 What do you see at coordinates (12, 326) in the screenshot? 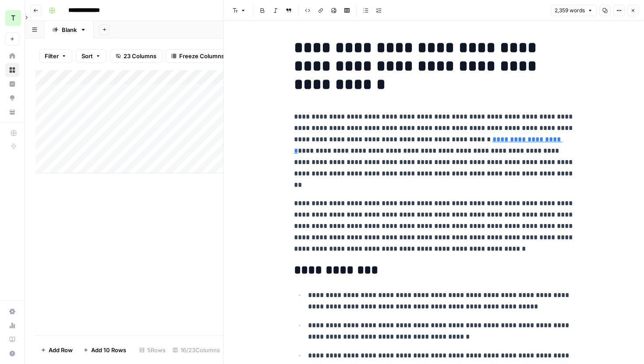
I see `a: Usage` at bounding box center [12, 326].